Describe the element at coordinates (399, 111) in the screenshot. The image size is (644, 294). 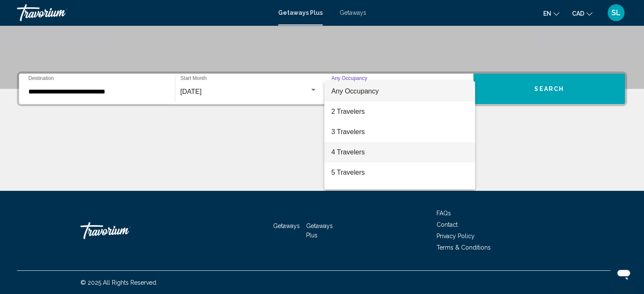
I see `span: 2 Travelers` at that location.